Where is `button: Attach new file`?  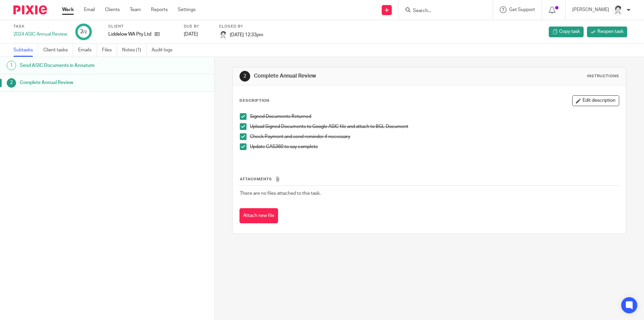 button: Attach new file is located at coordinates (259, 216).